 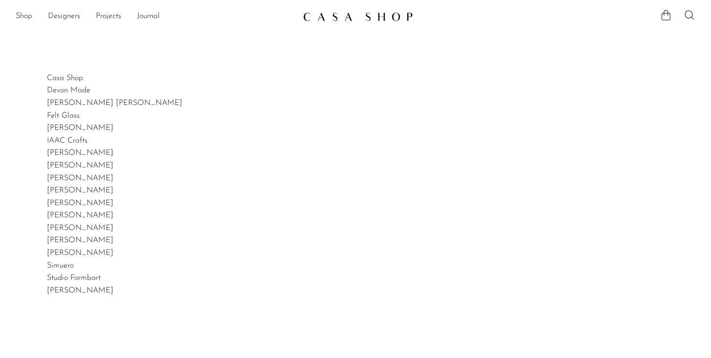 What do you see at coordinates (155, 17) in the screenshot?
I see `ul: NEW HEADER MENU` at bounding box center [155, 17].